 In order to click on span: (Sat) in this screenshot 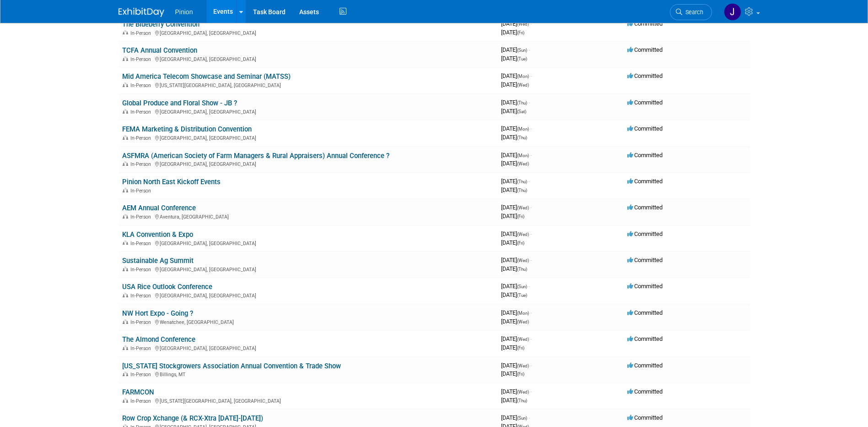, I will do `click(521, 112)`.